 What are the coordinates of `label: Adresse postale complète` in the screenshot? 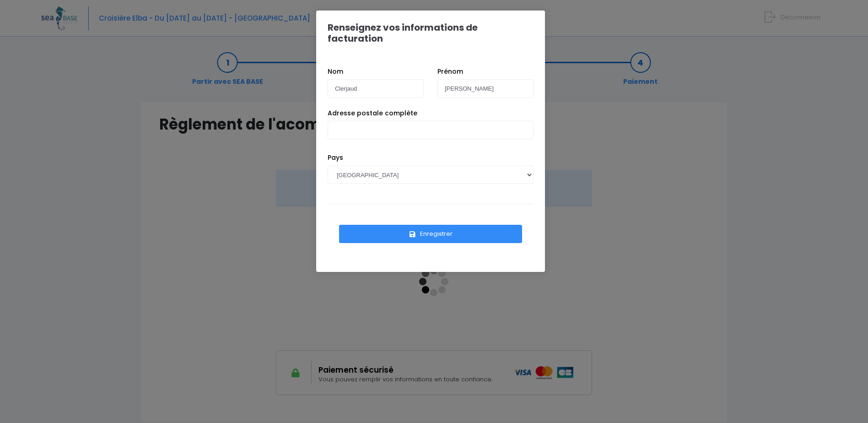 It's located at (373, 113).